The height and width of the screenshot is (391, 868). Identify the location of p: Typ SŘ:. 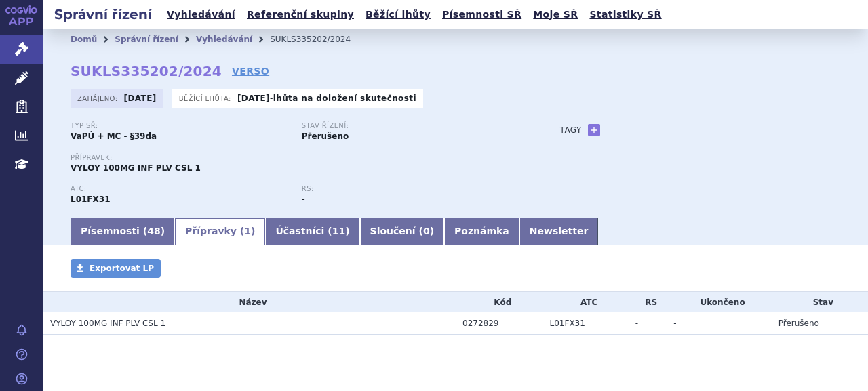
(179, 126).